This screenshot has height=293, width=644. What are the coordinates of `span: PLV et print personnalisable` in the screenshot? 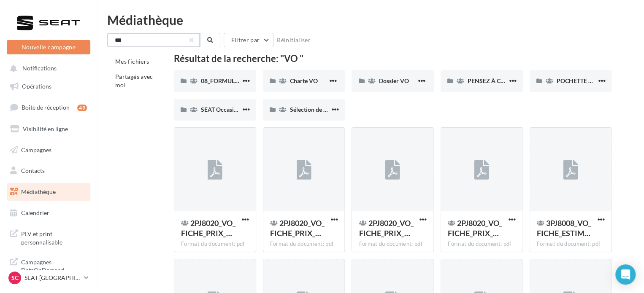 It's located at (54, 237).